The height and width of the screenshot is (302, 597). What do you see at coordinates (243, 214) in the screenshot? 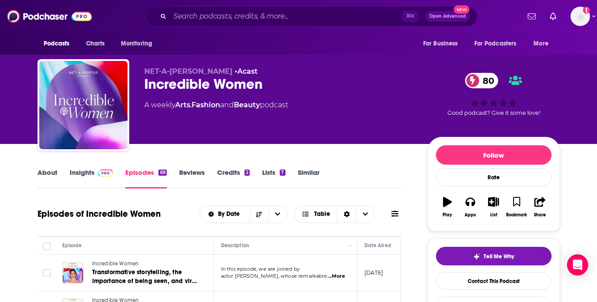
I see `h2: Choose List sort` at bounding box center [243, 214].